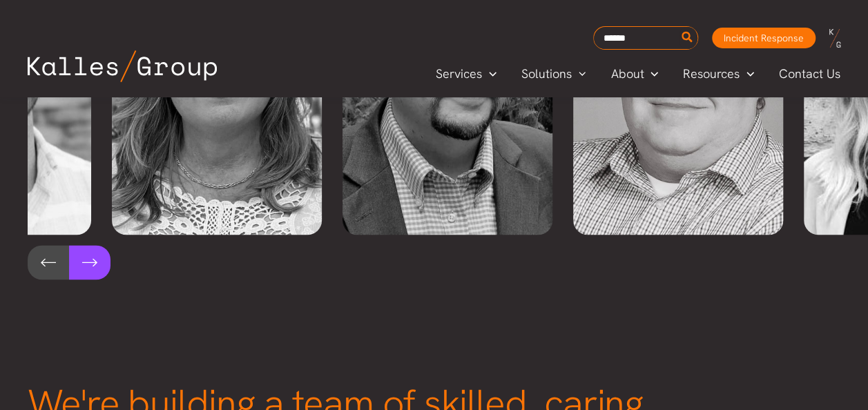 This screenshot has height=410, width=868. I want to click on span: About, so click(628, 74).